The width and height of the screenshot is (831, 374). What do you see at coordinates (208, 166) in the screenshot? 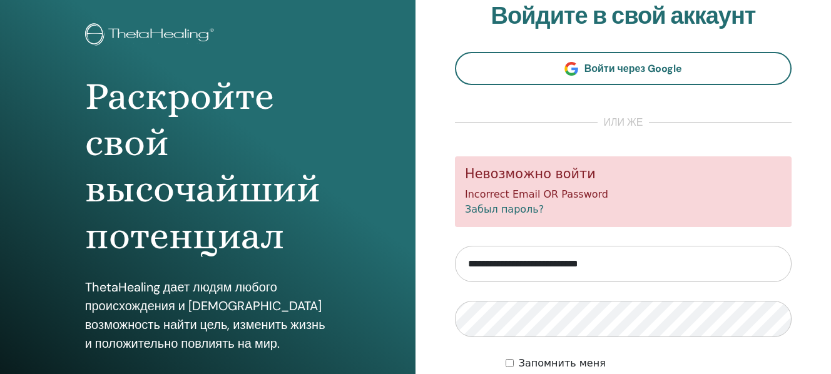
I see `h1: Раскройте свой высочайший потенциал` at bounding box center [208, 166].